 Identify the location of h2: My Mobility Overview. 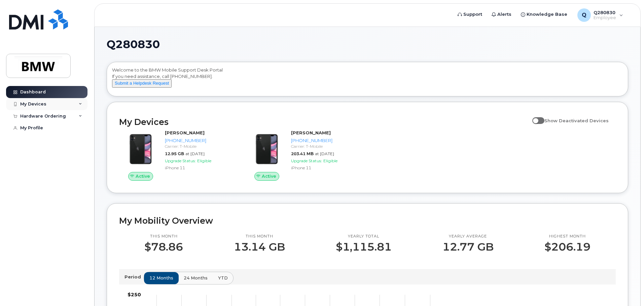
(368, 221).